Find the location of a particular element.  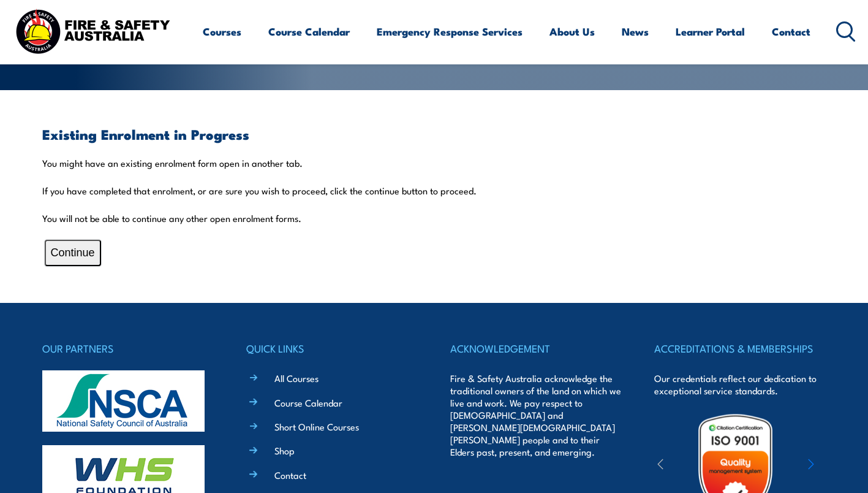

h4: ACKNOWLEDGEMENT is located at coordinates (536, 348).